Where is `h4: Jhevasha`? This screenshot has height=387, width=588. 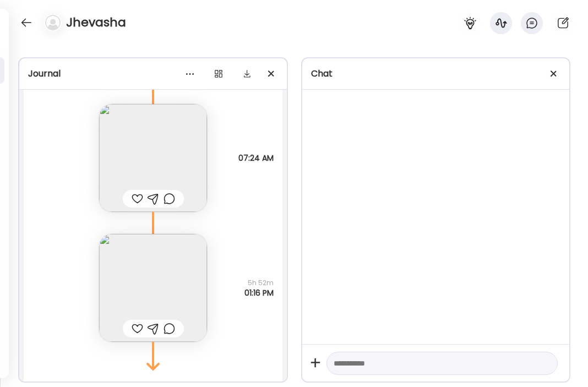 h4: Jhevasha is located at coordinates (96, 23).